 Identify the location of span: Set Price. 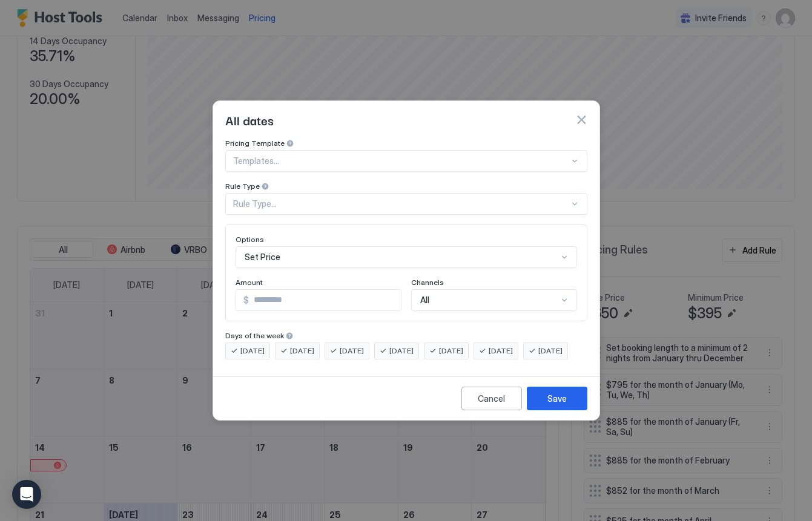
(263, 258).